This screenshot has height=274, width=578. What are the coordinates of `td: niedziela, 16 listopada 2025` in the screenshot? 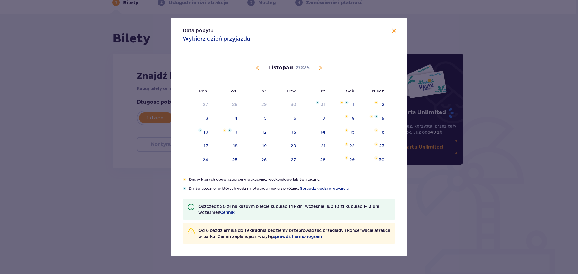 It's located at (374, 133).